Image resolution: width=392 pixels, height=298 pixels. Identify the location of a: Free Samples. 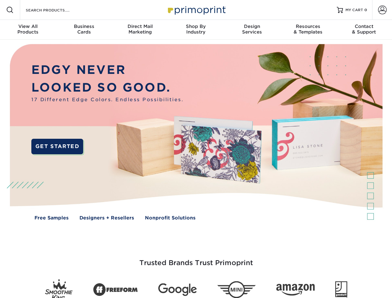
(51, 218).